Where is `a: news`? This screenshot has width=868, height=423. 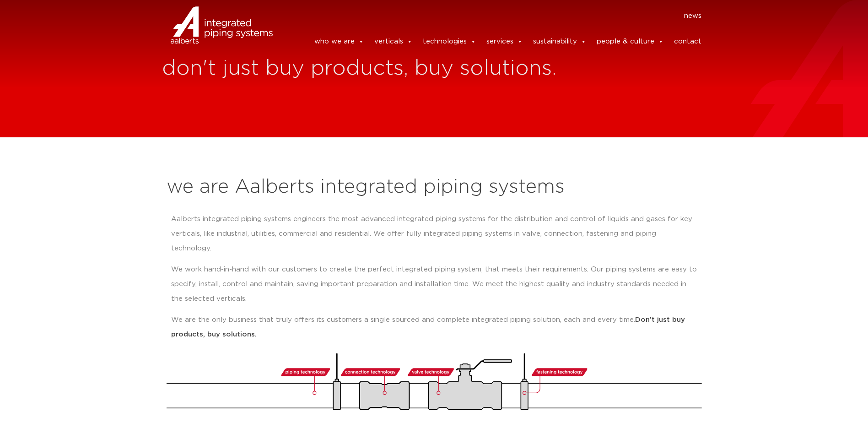 a: news is located at coordinates (693, 16).